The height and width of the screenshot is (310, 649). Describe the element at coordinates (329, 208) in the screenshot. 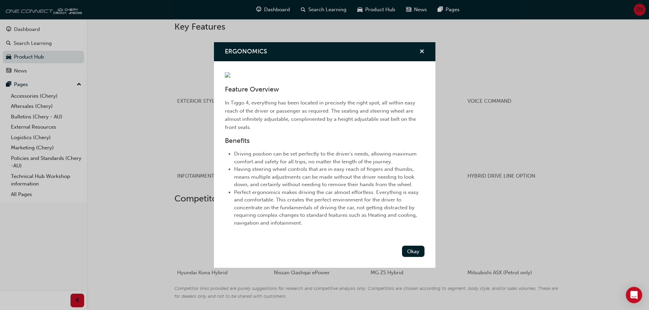

I see `li: Perfect ergonomics makes driving the car almost effortless. Everything is easy and comfortable. T...` at that location.